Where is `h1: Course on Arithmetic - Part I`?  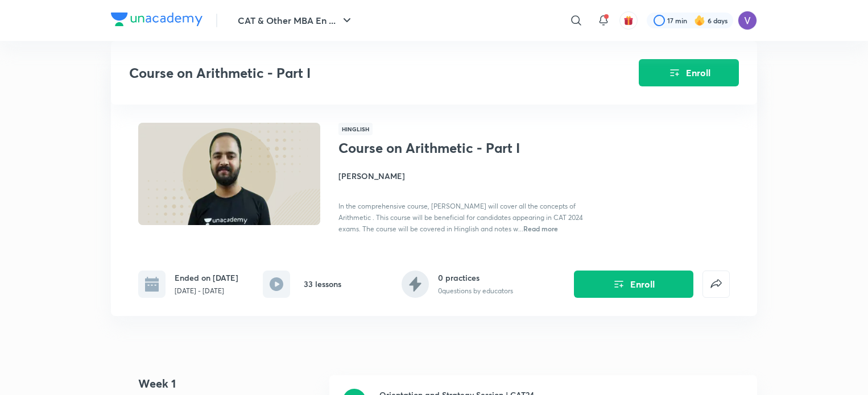 h1: Course on Arithmetic - Part I is located at coordinates (431, 147).